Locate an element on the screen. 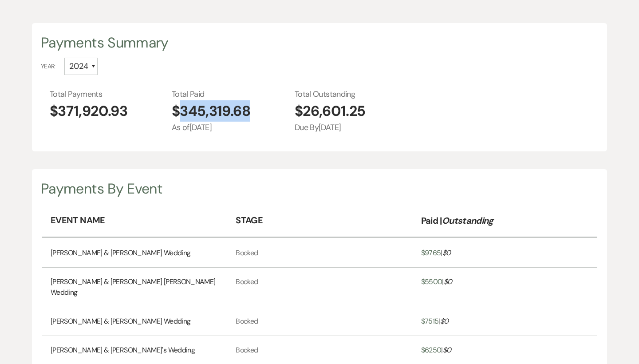 The width and height of the screenshot is (639, 364). span: $26,601.25 is located at coordinates (330, 111).